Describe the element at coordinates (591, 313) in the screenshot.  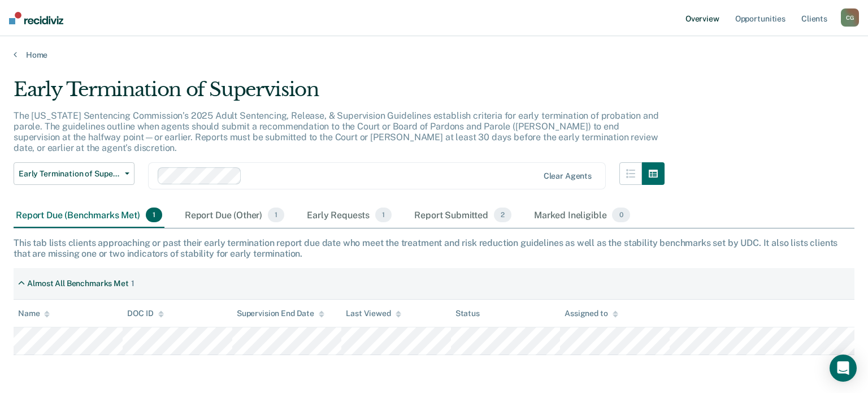
I see `div: Assigned to` at that location.